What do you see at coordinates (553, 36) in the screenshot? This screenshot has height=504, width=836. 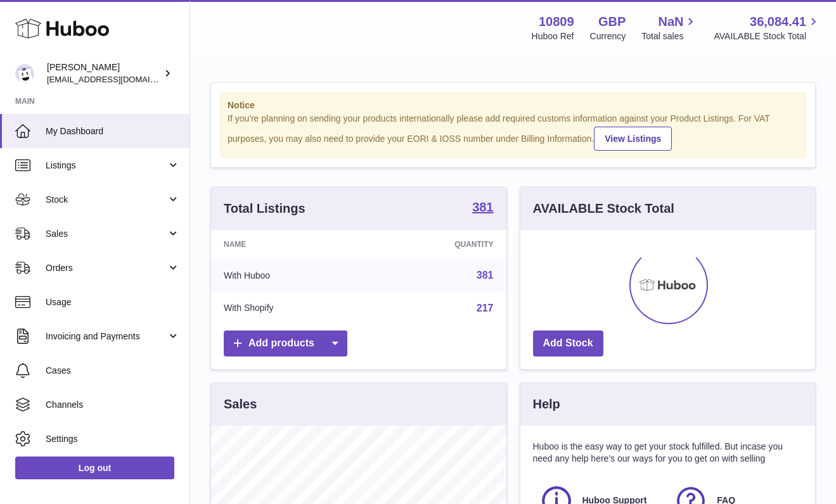 I see `div: Huboo Ref` at bounding box center [553, 36].